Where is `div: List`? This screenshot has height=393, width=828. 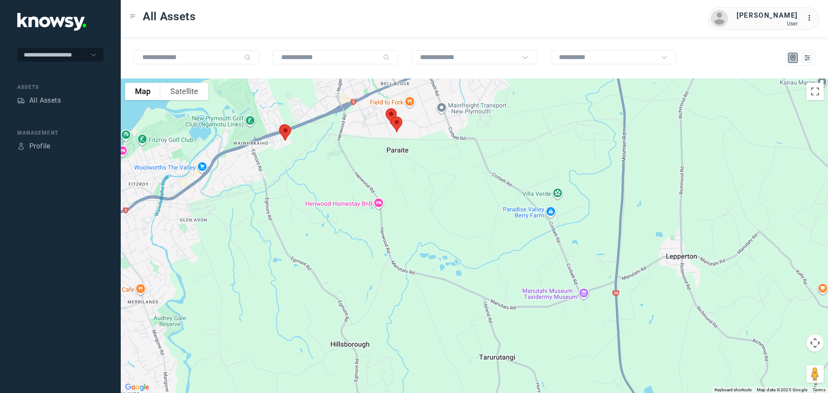
div: List is located at coordinates (807, 58).